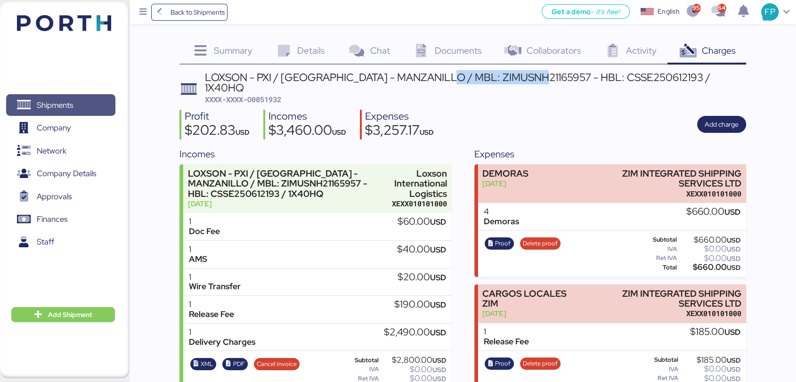 The height and width of the screenshot is (382, 796). What do you see at coordinates (421, 250) in the screenshot?
I see `div: $40.00` at bounding box center [421, 250].